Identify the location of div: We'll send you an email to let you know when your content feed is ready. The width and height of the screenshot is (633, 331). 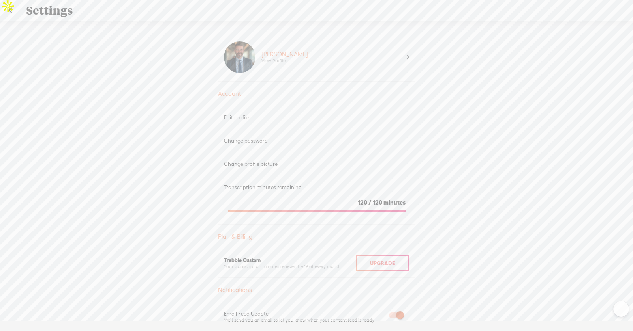
(303, 320).